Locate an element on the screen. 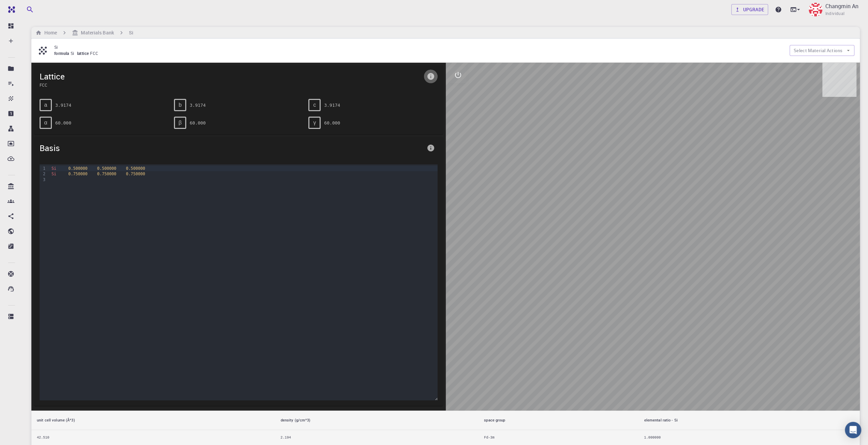 This screenshot has height=445, width=868. span: a is located at coordinates (46, 105).